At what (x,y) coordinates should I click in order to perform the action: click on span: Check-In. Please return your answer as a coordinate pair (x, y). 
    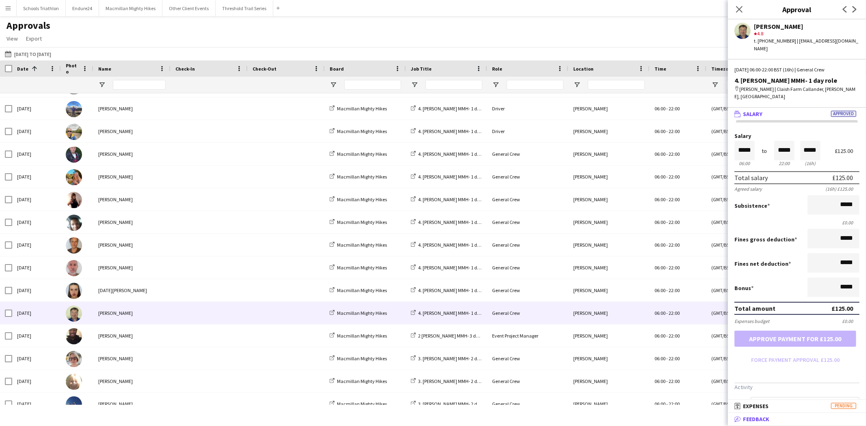
    Looking at the image, I should click on (185, 69).